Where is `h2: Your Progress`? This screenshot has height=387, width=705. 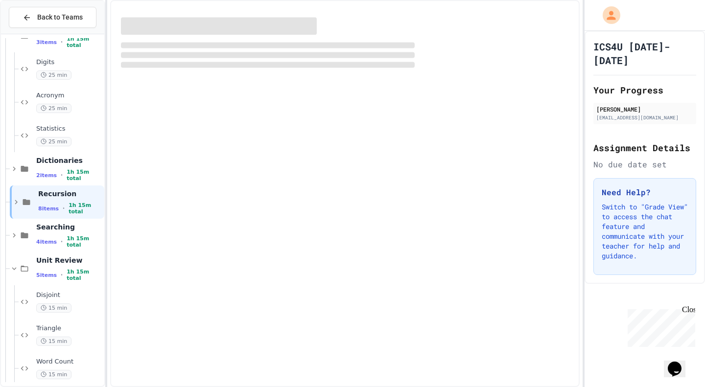
h2: Your Progress is located at coordinates (645, 90).